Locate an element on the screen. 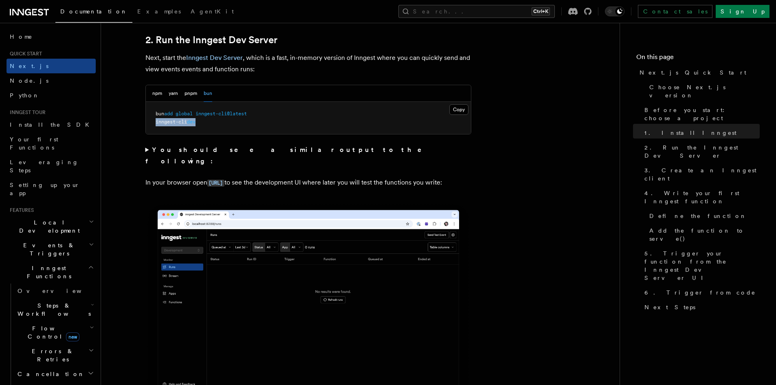 The height and width of the screenshot is (385, 776). button: Flow Controlnew is located at coordinates (55, 333).